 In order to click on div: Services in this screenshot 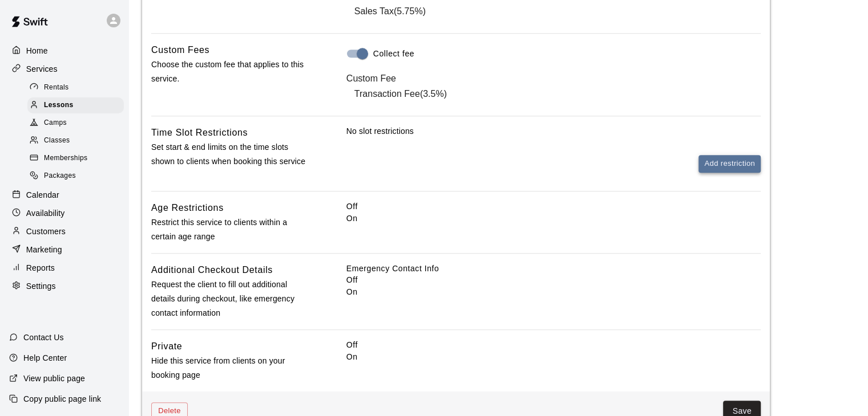, I will do `click(64, 69)`.